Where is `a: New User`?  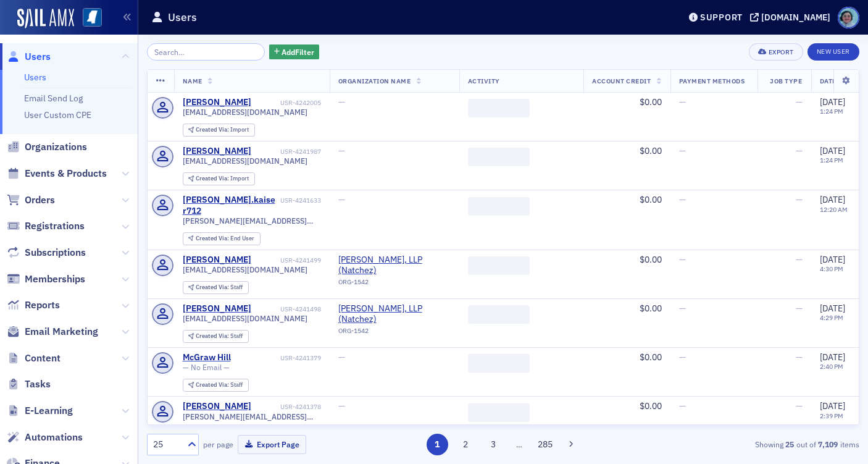 a: New User is located at coordinates (833, 52).